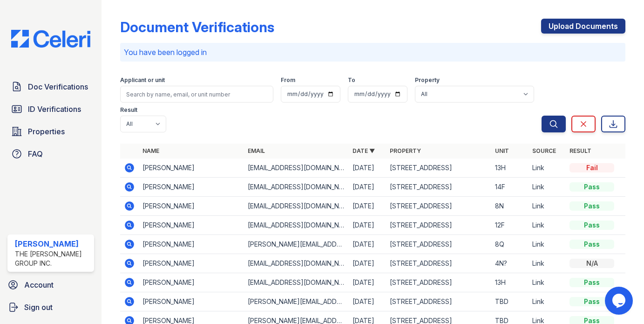 This screenshot has height=324, width=644. What do you see at coordinates (510, 263) in the screenshot?
I see `td: 4N?` at bounding box center [510, 263].